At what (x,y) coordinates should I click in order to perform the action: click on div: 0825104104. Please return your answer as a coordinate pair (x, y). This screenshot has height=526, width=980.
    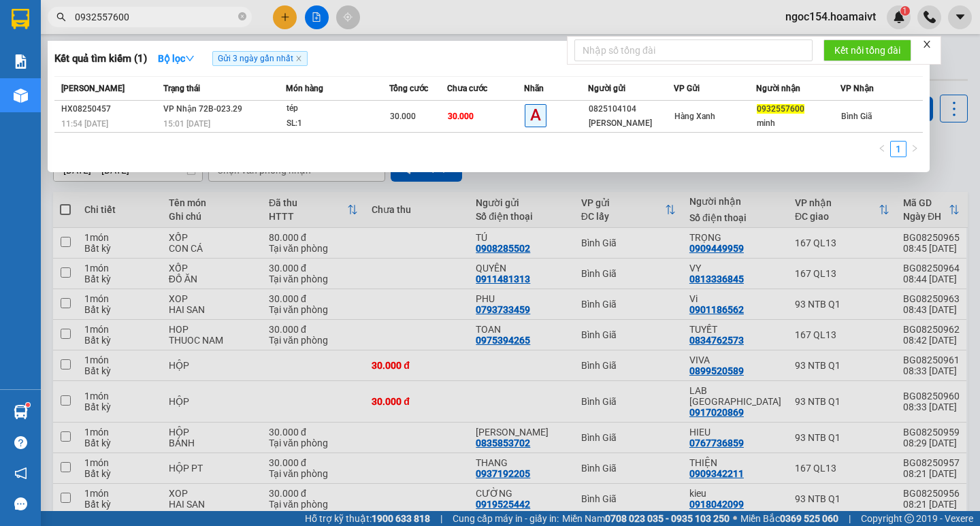
    Looking at the image, I should click on (631, 109).